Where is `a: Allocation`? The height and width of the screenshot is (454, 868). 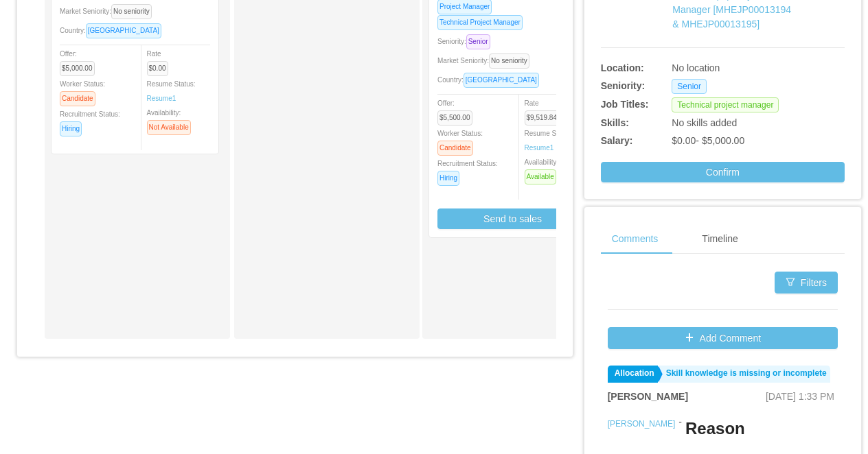 a: Allocation is located at coordinates (632, 374).